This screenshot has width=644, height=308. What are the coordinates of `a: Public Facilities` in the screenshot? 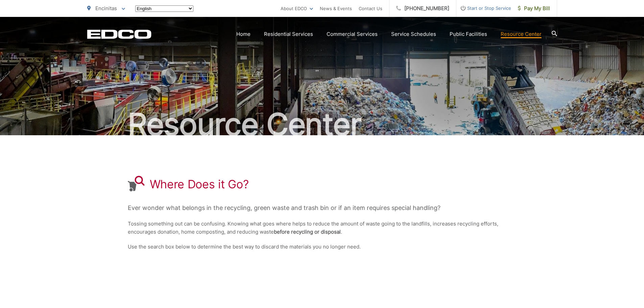 It's located at (468, 34).